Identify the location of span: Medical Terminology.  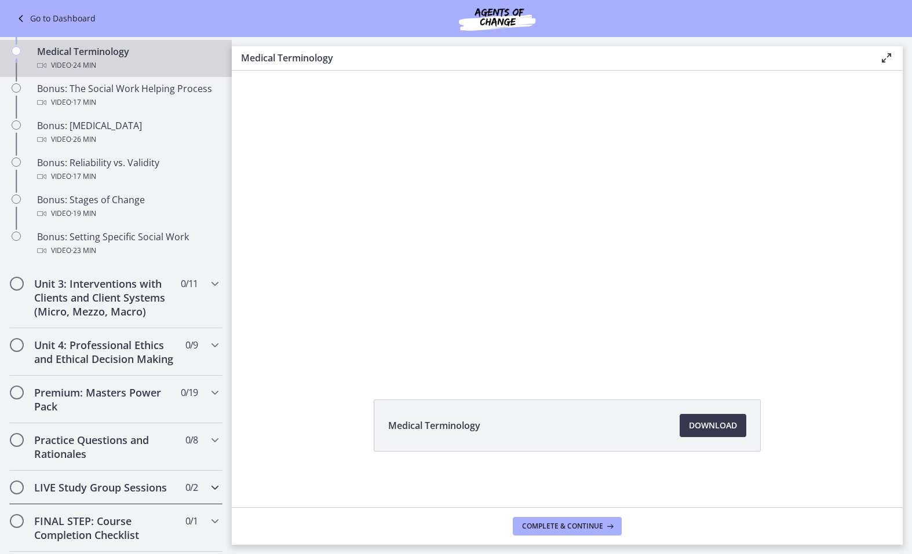
(434, 426).